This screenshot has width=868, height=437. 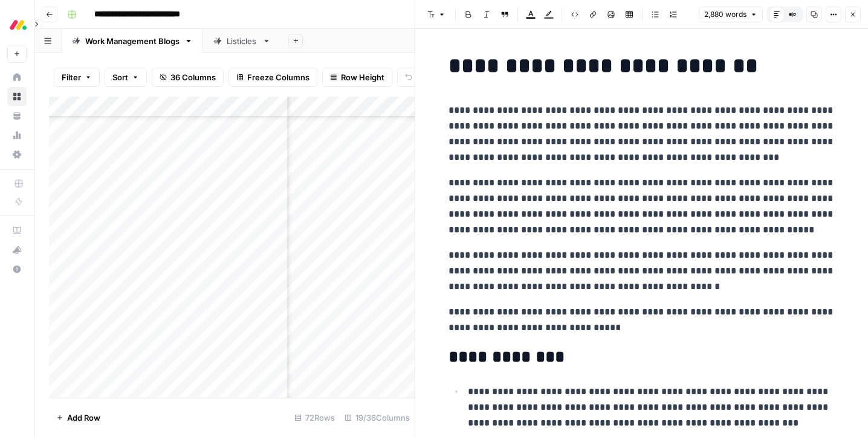 I want to click on a: Settings, so click(x=17, y=155).